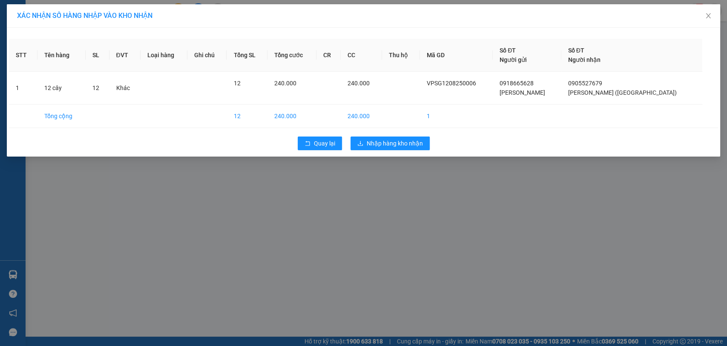  What do you see at coordinates (247, 55) in the screenshot?
I see `th: Tổng SL` at bounding box center [247, 55].